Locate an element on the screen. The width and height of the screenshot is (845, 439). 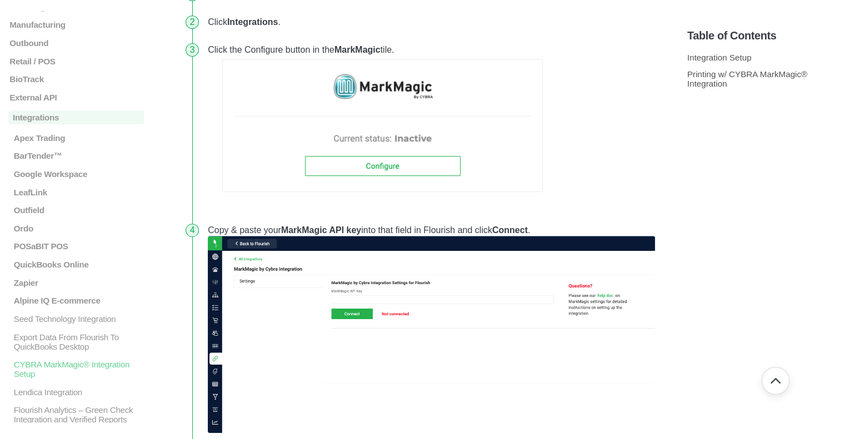
p: Flourish Analytics – Green Check Integration and Verified Reports is located at coordinates (78, 415).